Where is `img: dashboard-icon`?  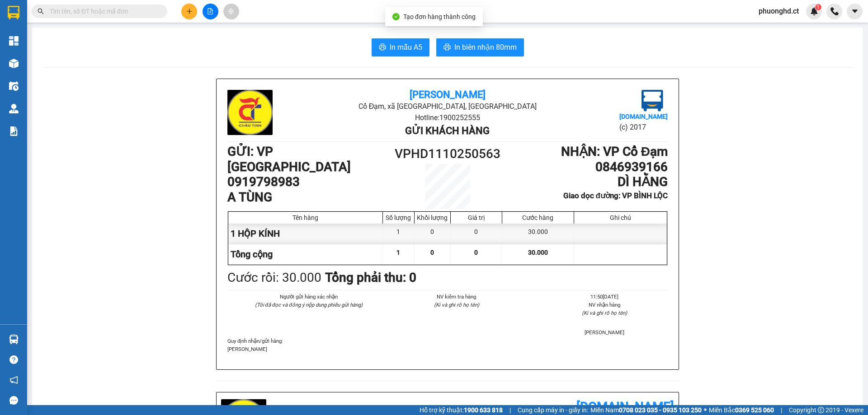
img: dashboard-icon is located at coordinates (14, 41).